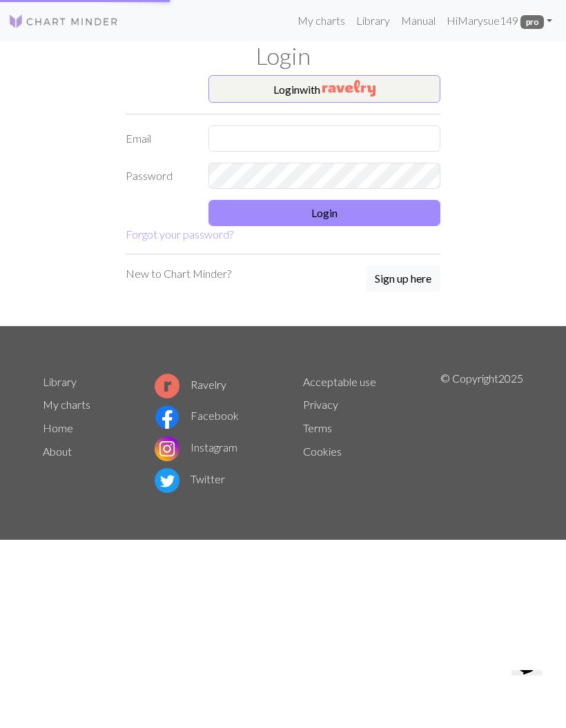 The height and width of the screenshot is (728, 566). I want to click on span: pro, so click(532, 22).